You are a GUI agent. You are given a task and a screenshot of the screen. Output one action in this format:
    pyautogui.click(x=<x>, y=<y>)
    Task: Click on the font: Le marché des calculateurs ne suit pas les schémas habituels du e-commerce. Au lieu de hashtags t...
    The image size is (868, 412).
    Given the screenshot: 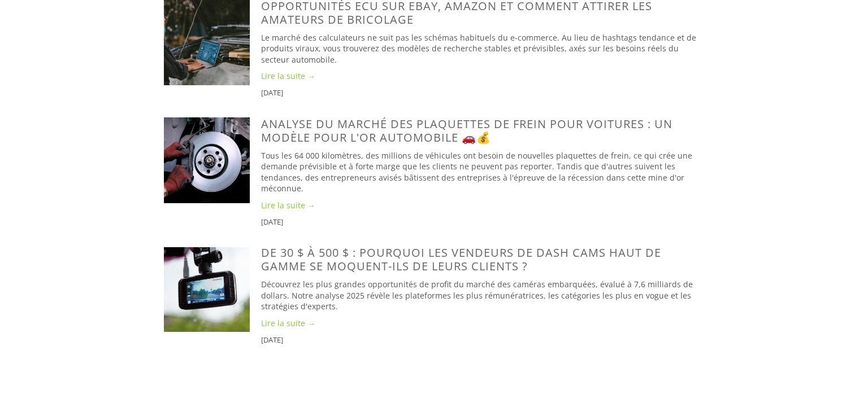 What is the action you would take?
    pyautogui.click(x=480, y=49)
    